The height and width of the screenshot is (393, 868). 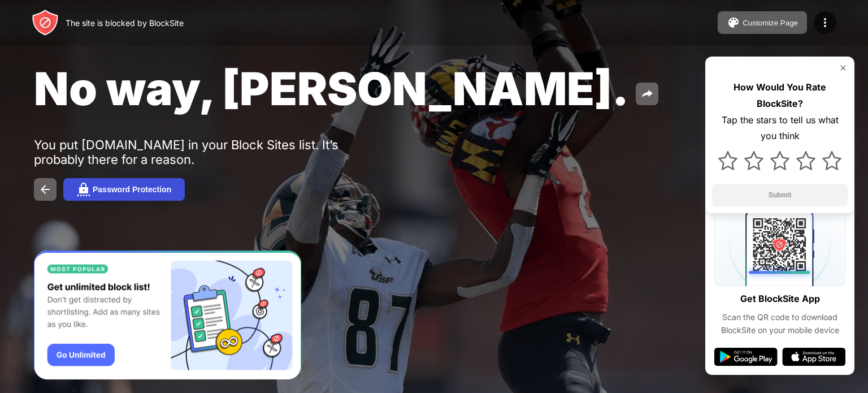 I want to click on img: rate-us-close.svg, so click(x=843, y=68).